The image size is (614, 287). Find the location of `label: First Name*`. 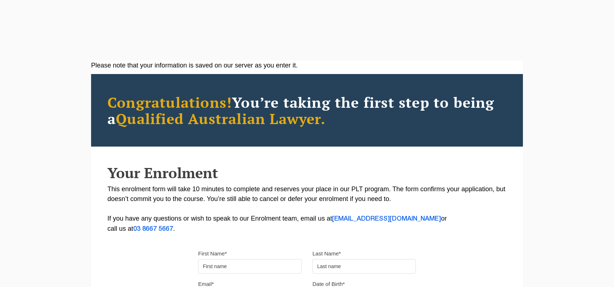

label: First Name* is located at coordinates (212, 254).